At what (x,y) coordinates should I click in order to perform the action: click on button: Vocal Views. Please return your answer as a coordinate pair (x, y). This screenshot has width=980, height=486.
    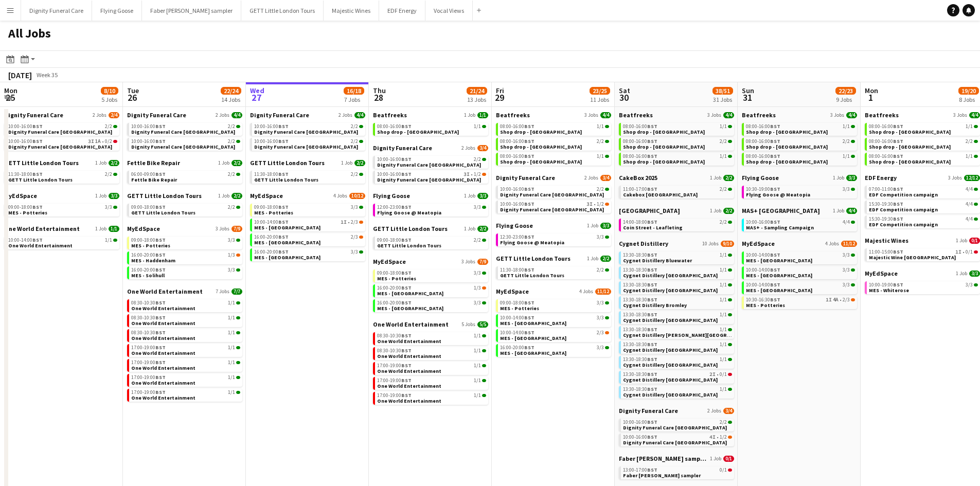
    Looking at the image, I should click on (449, 10).